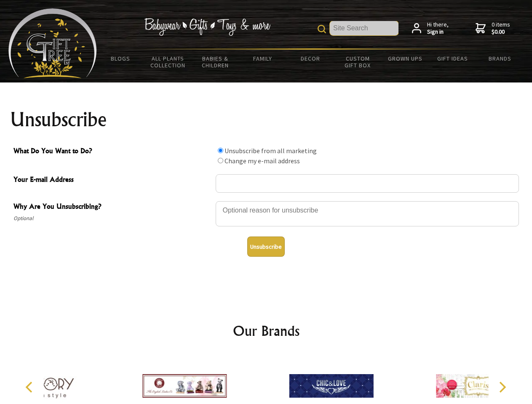 The height and width of the screenshot is (404, 532). What do you see at coordinates (262, 161) in the screenshot?
I see `label: Change my e-mail address` at bounding box center [262, 161].